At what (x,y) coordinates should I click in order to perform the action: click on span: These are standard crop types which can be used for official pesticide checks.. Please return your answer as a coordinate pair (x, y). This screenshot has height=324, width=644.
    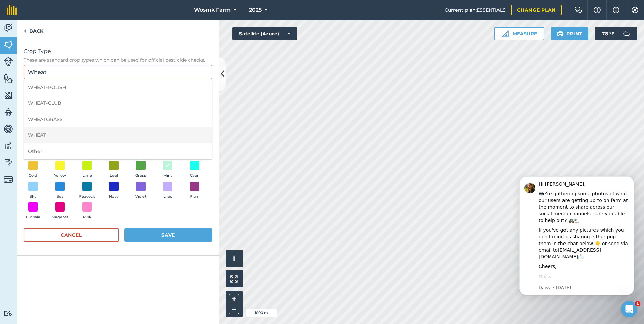
    Looking at the image, I should click on (118, 60).